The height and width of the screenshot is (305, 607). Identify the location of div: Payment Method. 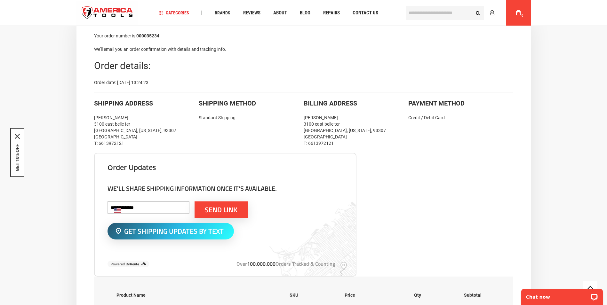
(461, 103).